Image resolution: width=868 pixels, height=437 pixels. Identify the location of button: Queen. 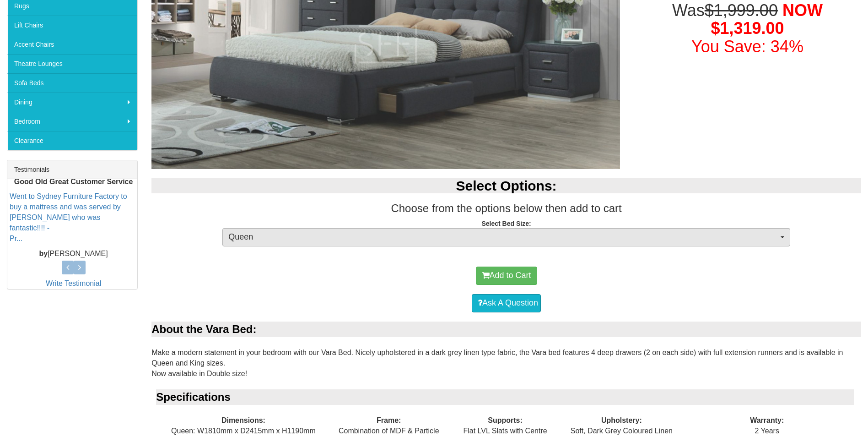
(506, 237).